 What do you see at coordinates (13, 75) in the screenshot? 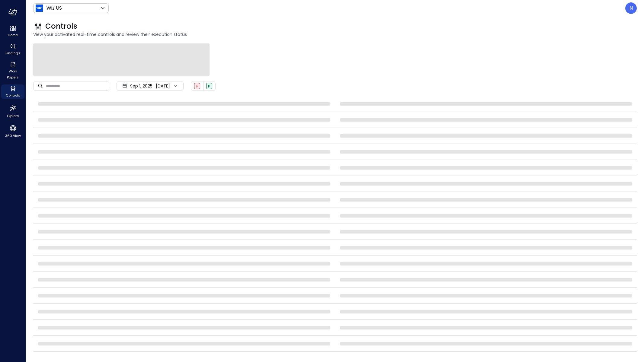
I see `span: Work Papers` at bounding box center [13, 75].